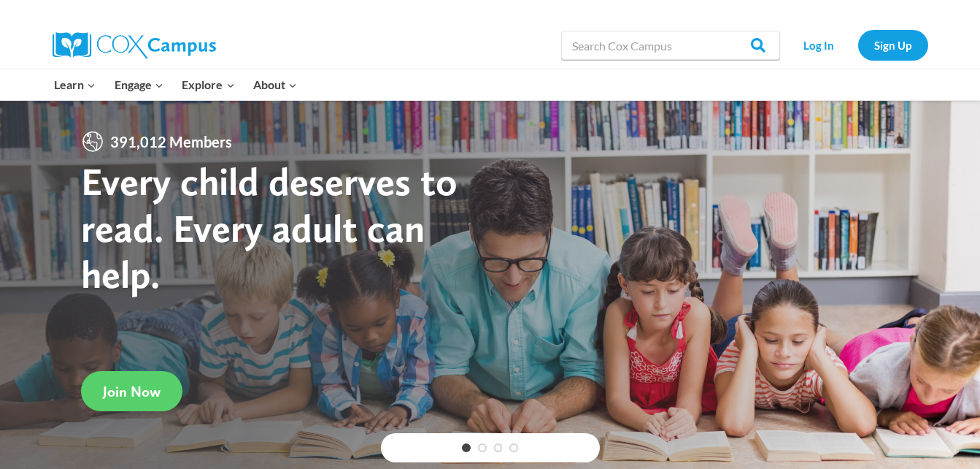  I want to click on span: Explore, so click(208, 85).